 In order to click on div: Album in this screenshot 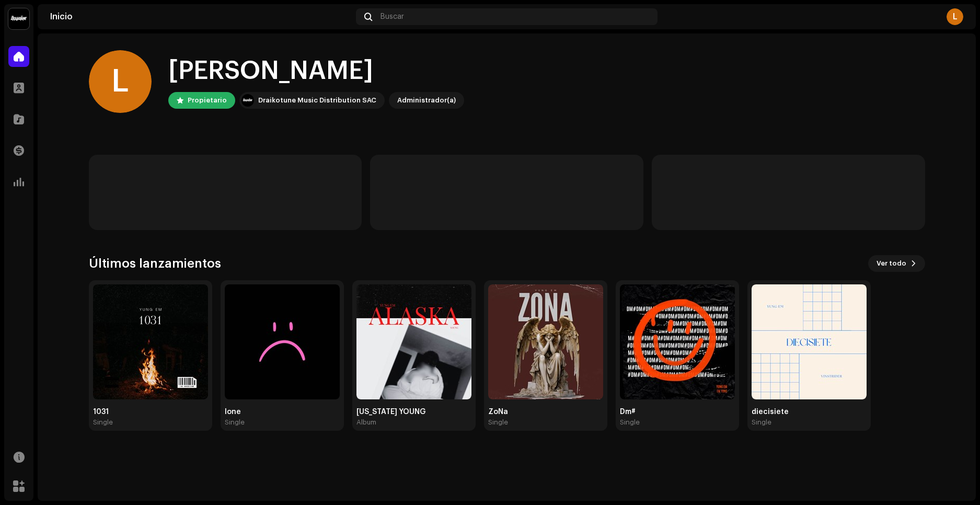, I will do `click(366, 422)`.